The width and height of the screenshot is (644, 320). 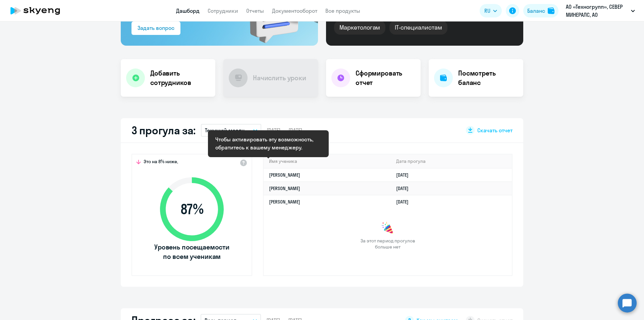 What do you see at coordinates (343, 11) in the screenshot?
I see `a: Все продукты` at bounding box center [343, 11].